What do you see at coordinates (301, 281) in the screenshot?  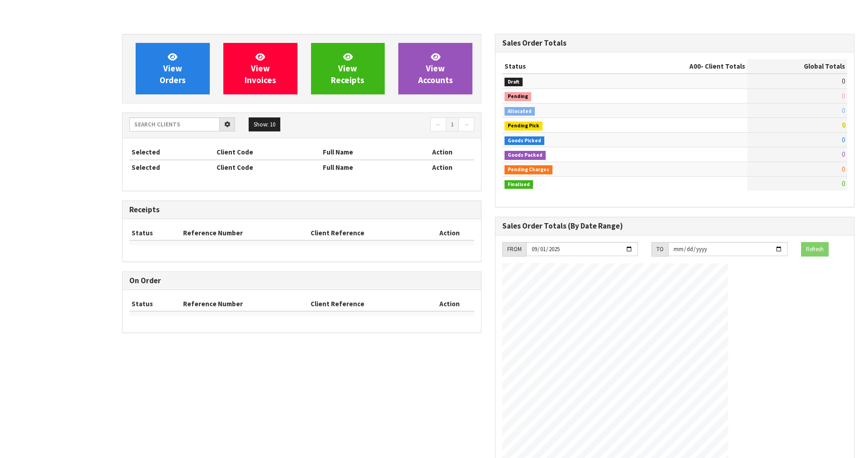 I see `h3: On Order` at bounding box center [301, 281].